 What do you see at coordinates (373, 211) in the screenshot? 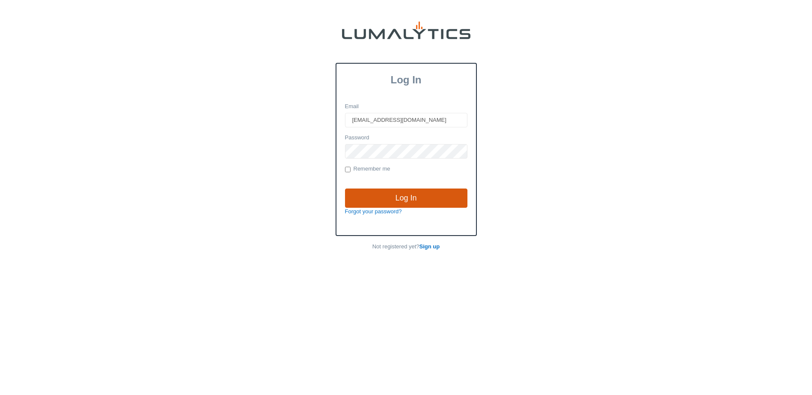
I see `a: Forgot your password?` at bounding box center [373, 211].